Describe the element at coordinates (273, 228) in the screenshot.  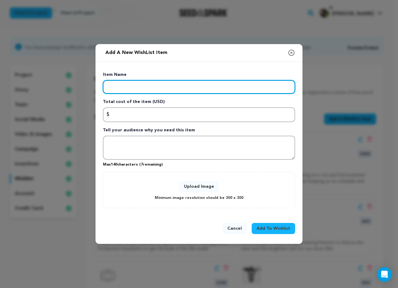
I see `button: Add To Wishlist` at that location.